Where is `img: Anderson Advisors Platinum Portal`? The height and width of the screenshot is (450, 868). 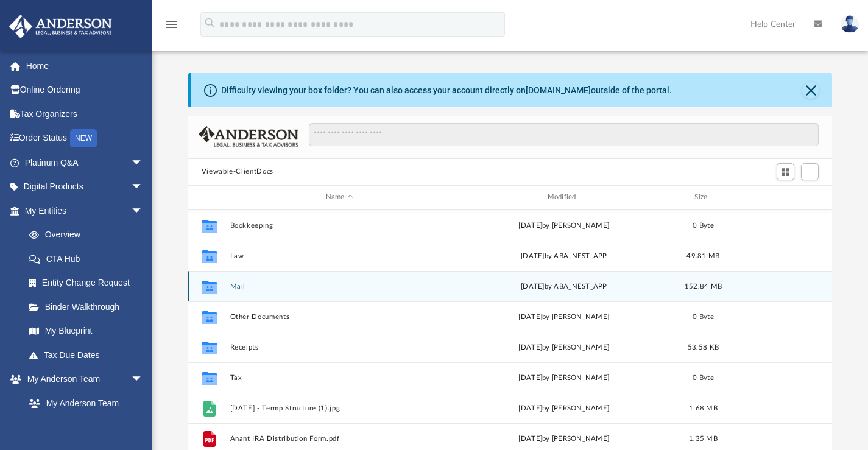
img: Anderson Advisors Platinum Portal is located at coordinates (61, 26).